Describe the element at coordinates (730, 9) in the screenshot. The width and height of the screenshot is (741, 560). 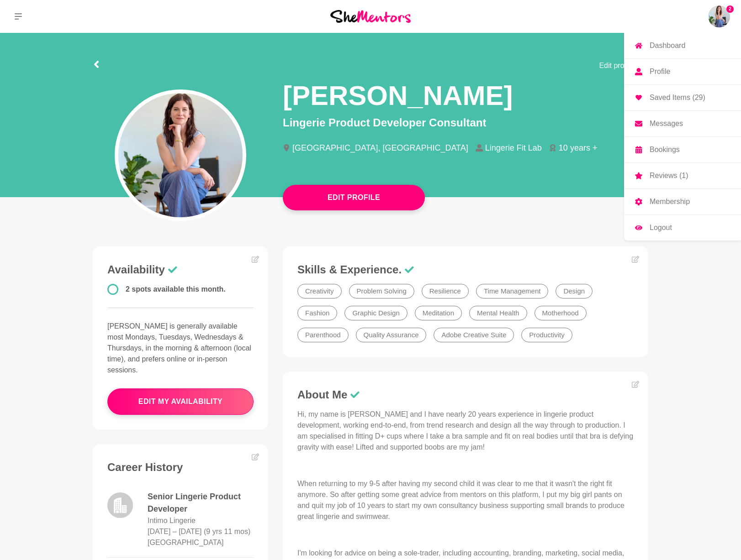
I see `span: 2` at that location.